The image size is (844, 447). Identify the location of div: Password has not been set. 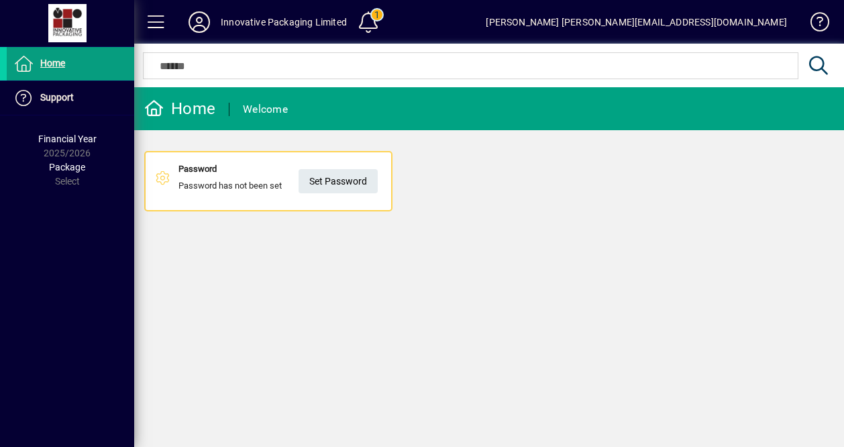
(230, 181).